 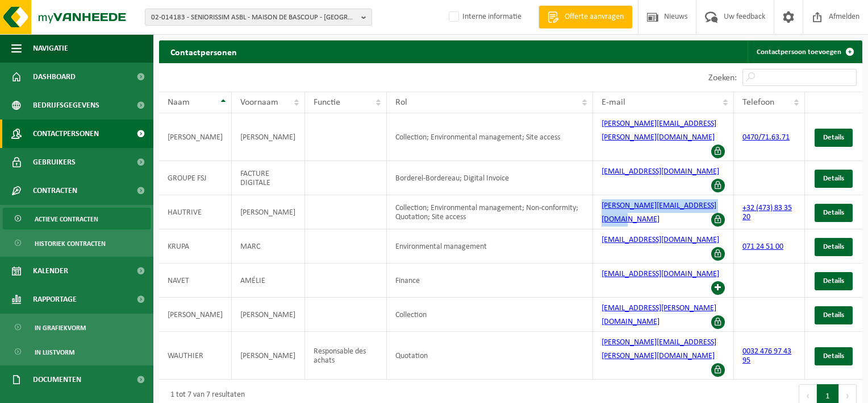 I want to click on span: Rapportage, so click(x=55, y=299).